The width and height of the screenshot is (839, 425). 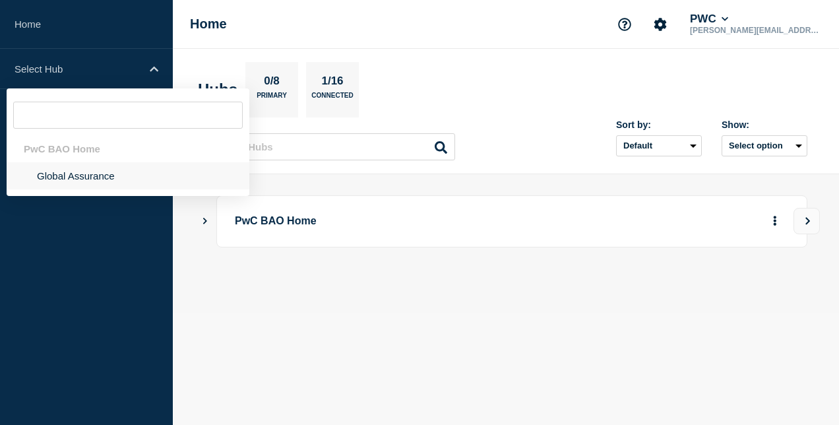 What do you see at coordinates (128, 175) in the screenshot?
I see `li: Global Assurance` at bounding box center [128, 175].